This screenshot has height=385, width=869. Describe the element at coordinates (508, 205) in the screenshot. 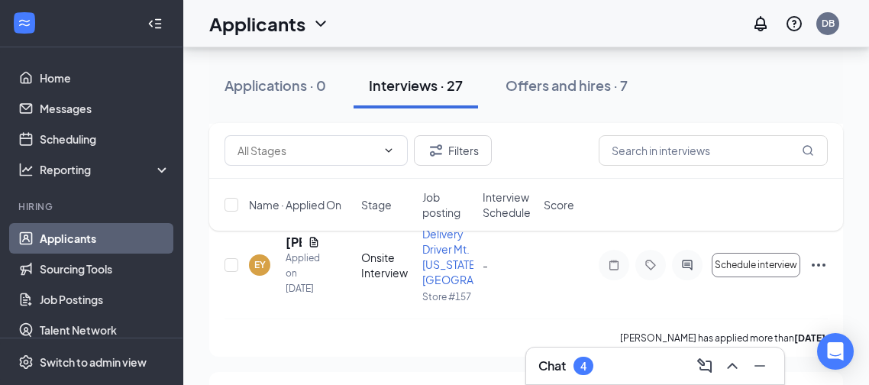

I see `span: Interview Schedule` at that location.